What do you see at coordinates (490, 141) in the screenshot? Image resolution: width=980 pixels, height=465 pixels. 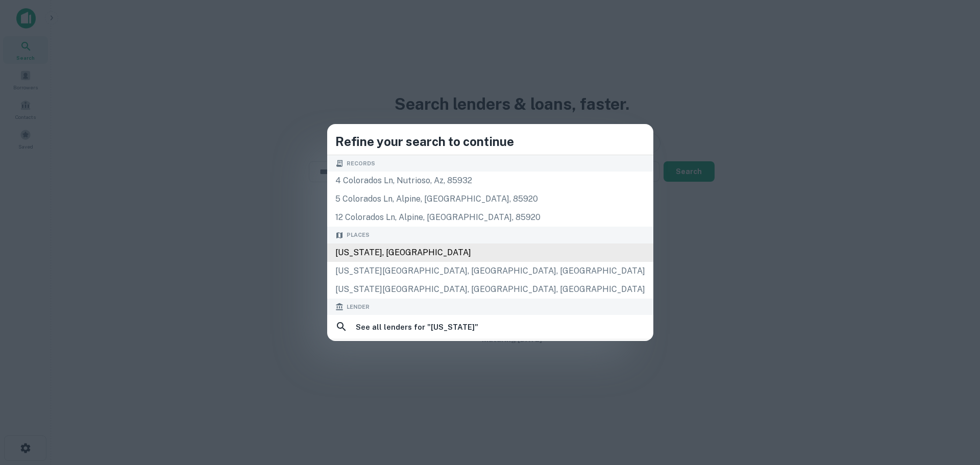 I see `h4: Refine your search to continue` at bounding box center [490, 141].